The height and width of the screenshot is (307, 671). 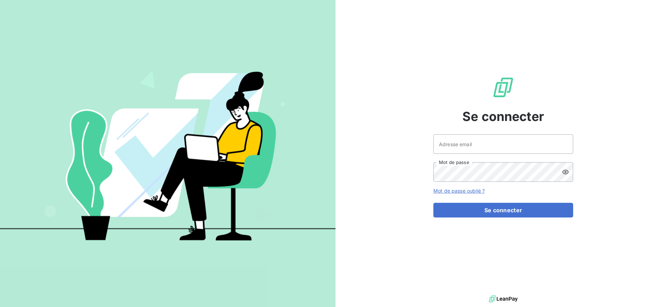 What do you see at coordinates (503, 210) in the screenshot?
I see `button: Se connecter` at bounding box center [503, 210].